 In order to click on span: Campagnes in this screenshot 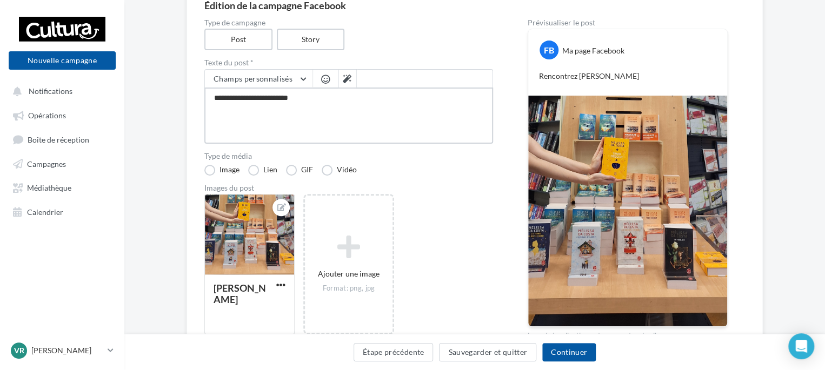, I will do `click(46, 163)`.